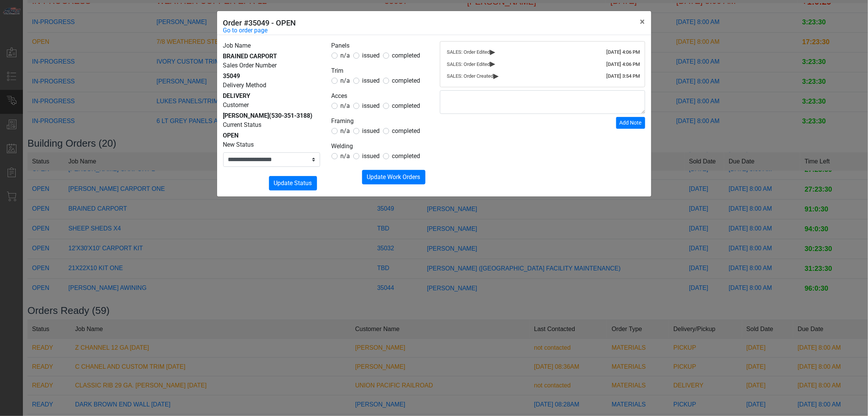 This screenshot has width=868, height=416. What do you see at coordinates (630, 123) in the screenshot?
I see `button: Add Note` at bounding box center [630, 123].